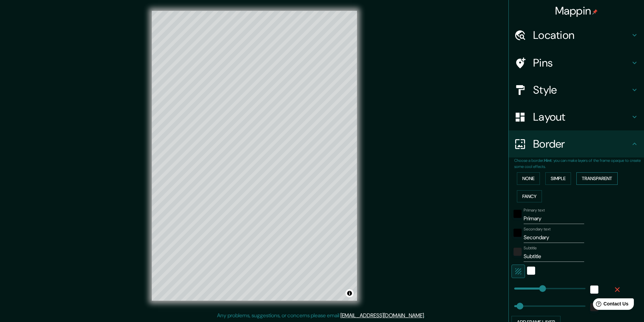  I want to click on label: Subtitle, so click(530, 248).